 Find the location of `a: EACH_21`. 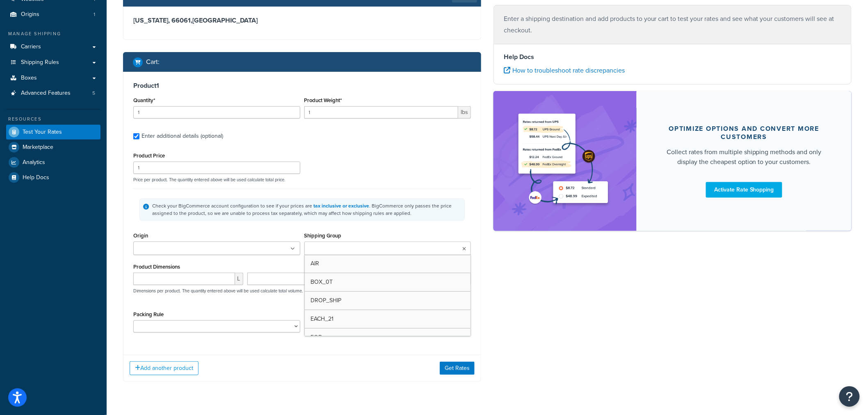

a: EACH_21 is located at coordinates (388, 319).